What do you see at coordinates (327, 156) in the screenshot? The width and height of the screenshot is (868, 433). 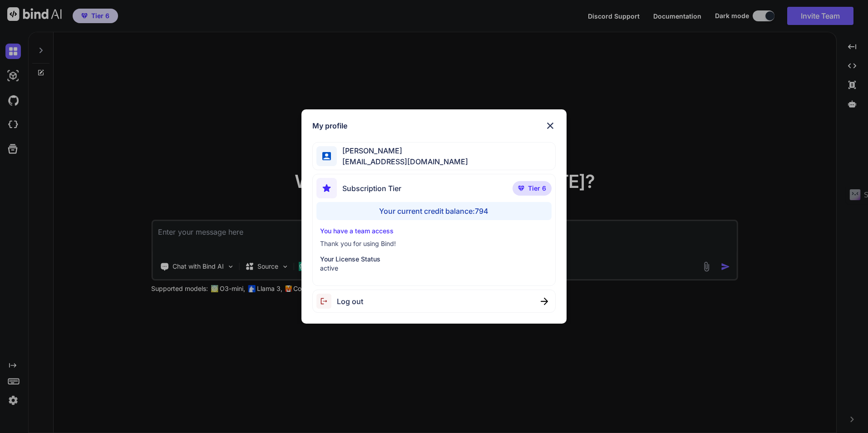 I see `img: profile` at bounding box center [327, 156].